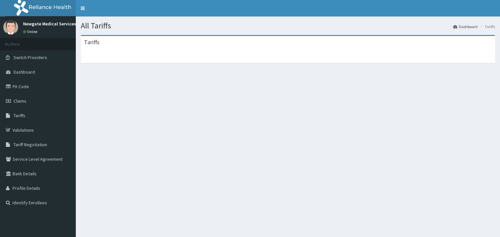 Image resolution: width=500 pixels, height=237 pixels. I want to click on a: Dashboard, so click(466, 26).